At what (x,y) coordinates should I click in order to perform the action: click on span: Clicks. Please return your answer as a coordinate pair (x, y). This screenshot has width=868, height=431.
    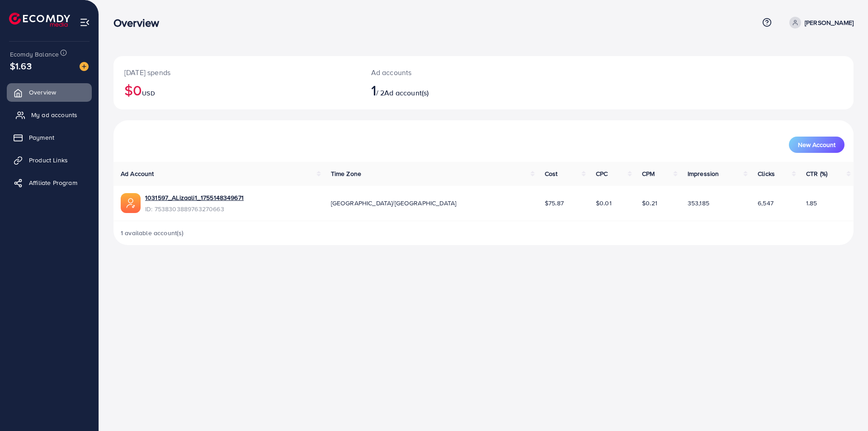
    Looking at the image, I should click on (766, 173).